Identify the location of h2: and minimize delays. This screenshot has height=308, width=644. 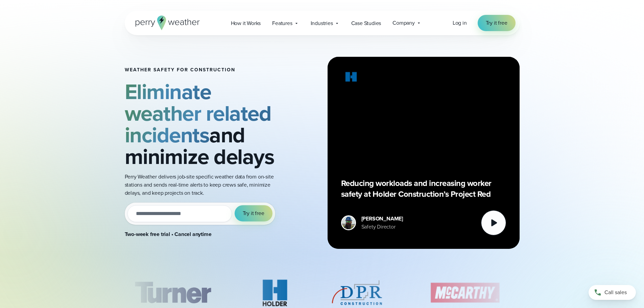
(204, 124).